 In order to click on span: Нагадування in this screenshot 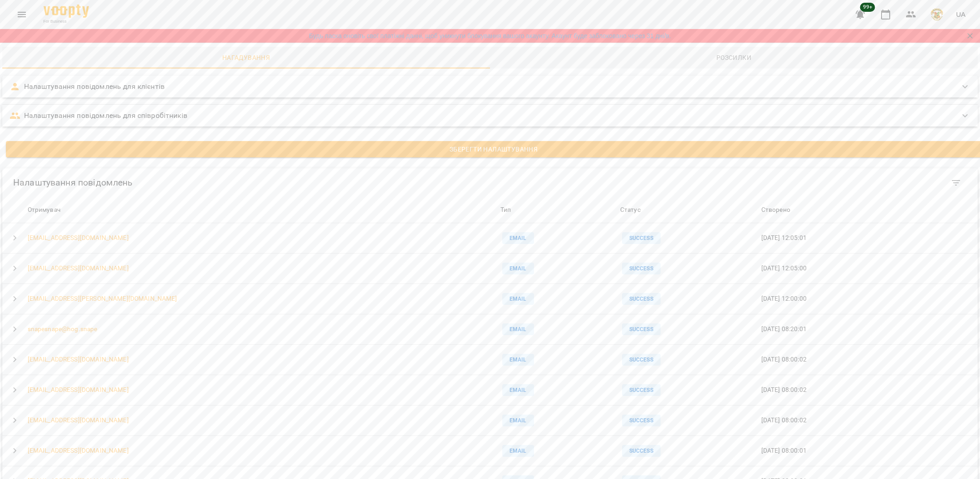, I will do `click(246, 58)`.